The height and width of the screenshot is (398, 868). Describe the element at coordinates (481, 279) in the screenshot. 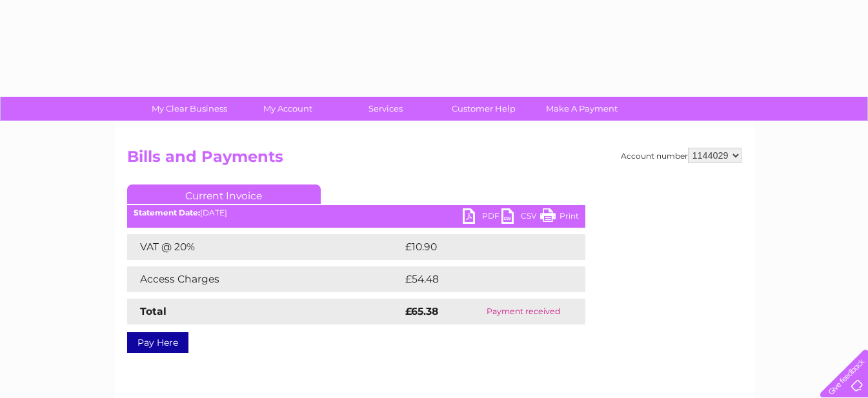

I see `td: £54.48` at that location.